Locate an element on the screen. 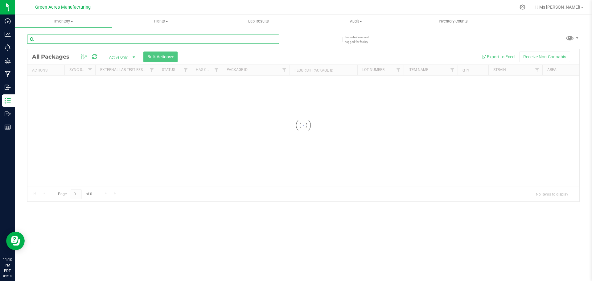  span: Inventory Counts is located at coordinates (453, 21).